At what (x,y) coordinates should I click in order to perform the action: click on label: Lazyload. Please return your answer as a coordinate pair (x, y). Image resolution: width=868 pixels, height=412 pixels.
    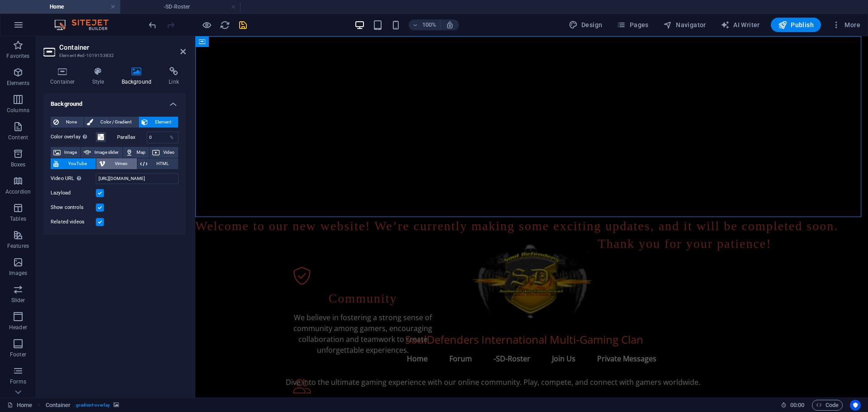
    Looking at the image, I should click on (73, 193).